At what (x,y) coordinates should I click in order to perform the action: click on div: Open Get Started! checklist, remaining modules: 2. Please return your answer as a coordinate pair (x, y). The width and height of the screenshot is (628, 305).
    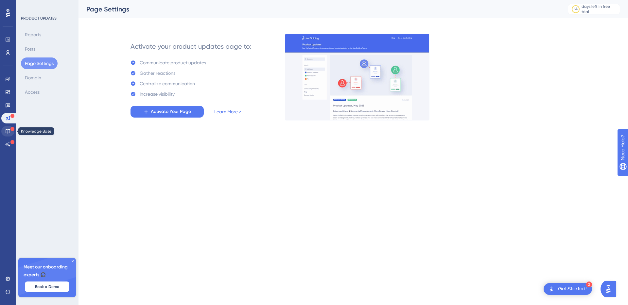
    Looking at the image, I should click on (567, 289).